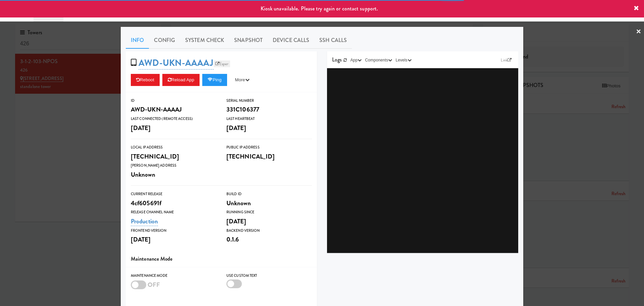  I want to click on button: Reboot, so click(145, 80).